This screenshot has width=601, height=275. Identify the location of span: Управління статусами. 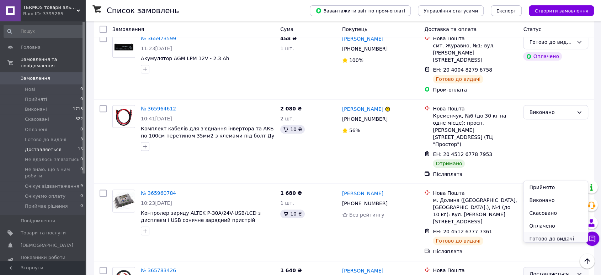
(451, 11).